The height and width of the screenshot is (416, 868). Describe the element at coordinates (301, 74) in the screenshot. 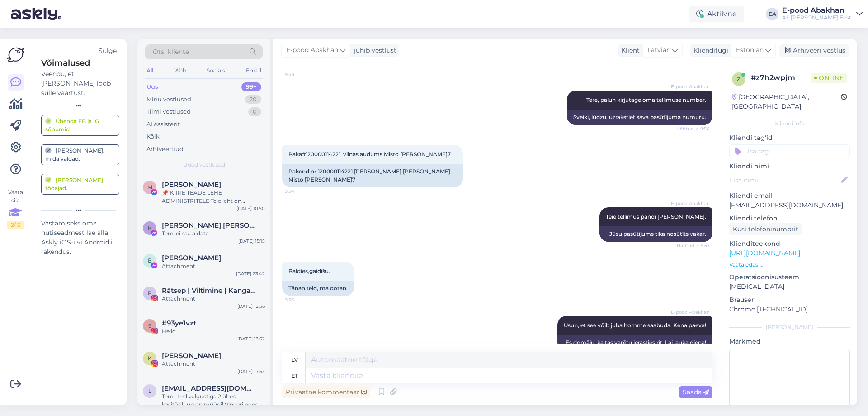

I see `span: 9:49` at that location.